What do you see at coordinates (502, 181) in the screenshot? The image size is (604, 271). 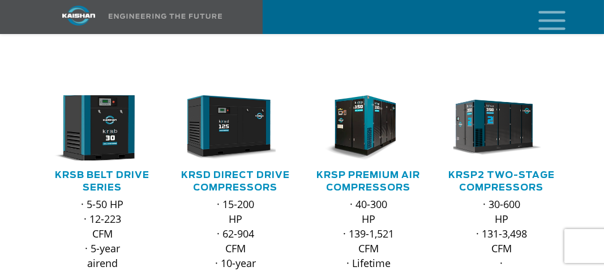 I see `a: KRSP2 Two-Stage Compressors` at bounding box center [502, 181].